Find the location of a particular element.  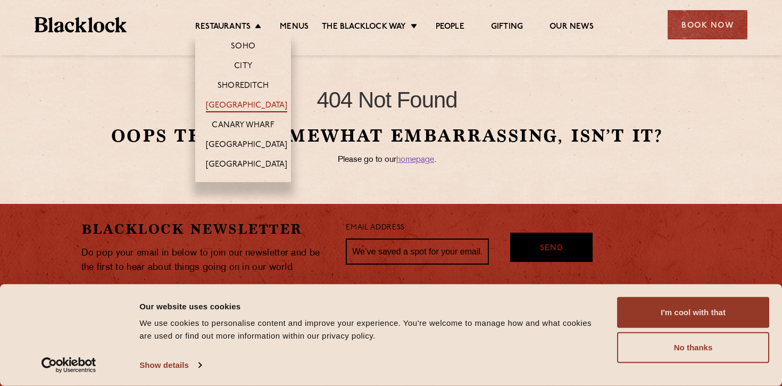

p: Please go to our . is located at coordinates (387, 160).